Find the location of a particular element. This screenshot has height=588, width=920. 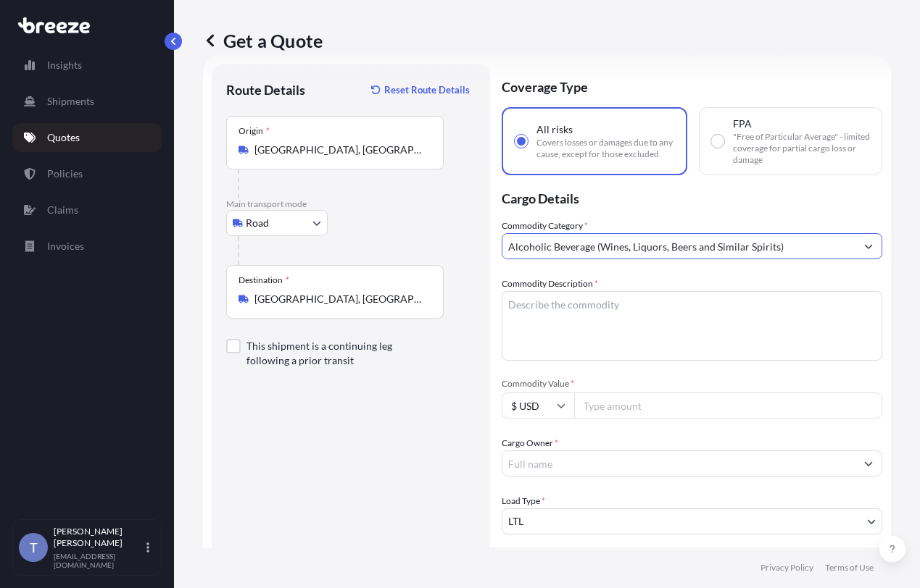

a: Terms of Use is located at coordinates (849, 568).